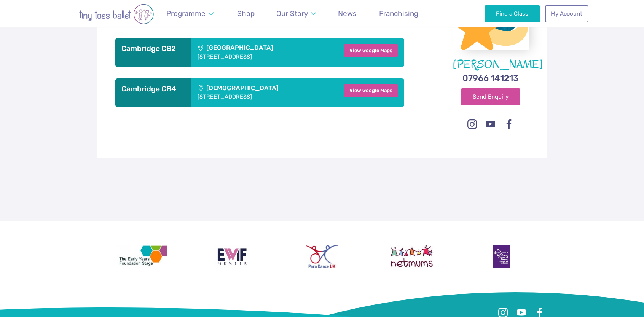 Image resolution: width=644 pixels, height=317 pixels. What do you see at coordinates (491, 78) in the screenshot?
I see `a: 07966 141213` at bounding box center [491, 78].